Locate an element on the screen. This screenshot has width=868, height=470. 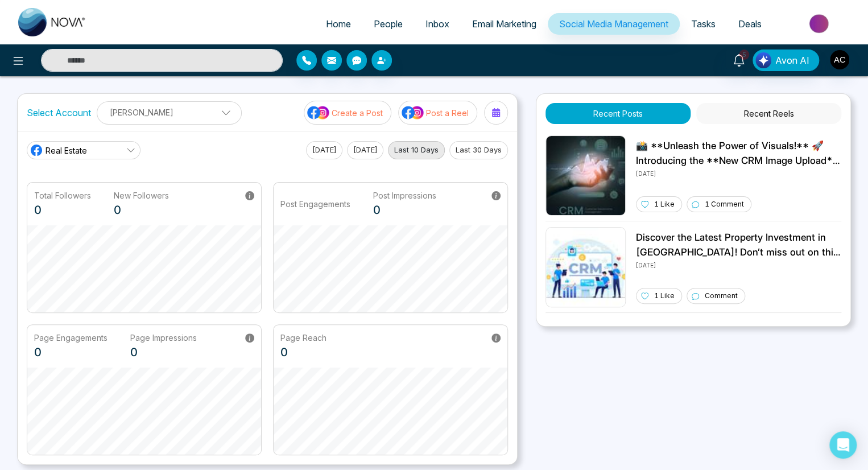
span: People is located at coordinates (388, 24).